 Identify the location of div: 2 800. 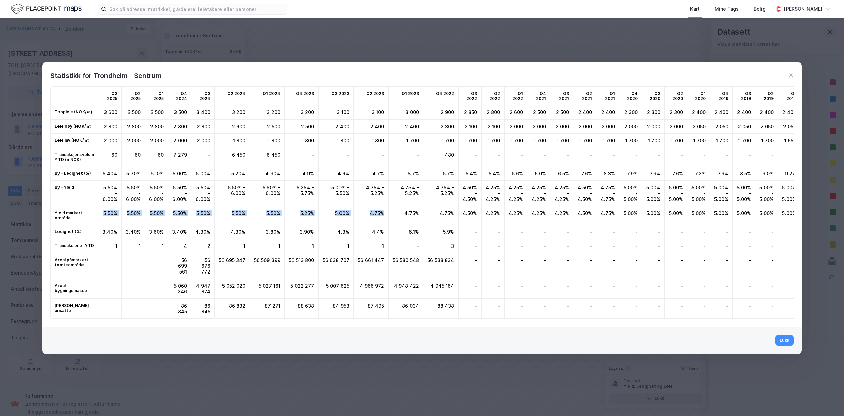
(156, 127).